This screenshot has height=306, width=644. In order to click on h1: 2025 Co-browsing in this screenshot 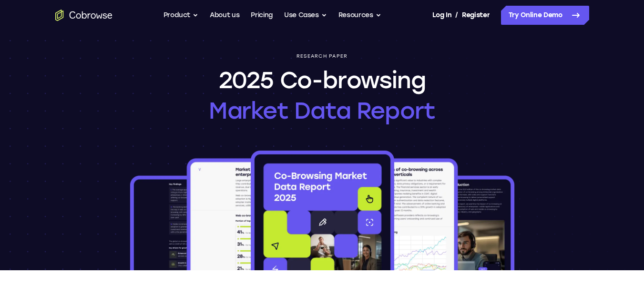, I will do `click(322, 96)`.